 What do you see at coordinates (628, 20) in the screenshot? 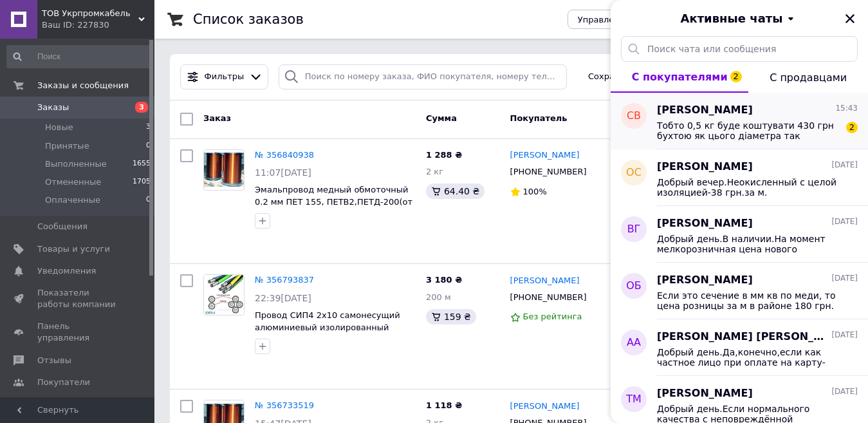
I see `span: Управление статусами` at bounding box center [628, 20].